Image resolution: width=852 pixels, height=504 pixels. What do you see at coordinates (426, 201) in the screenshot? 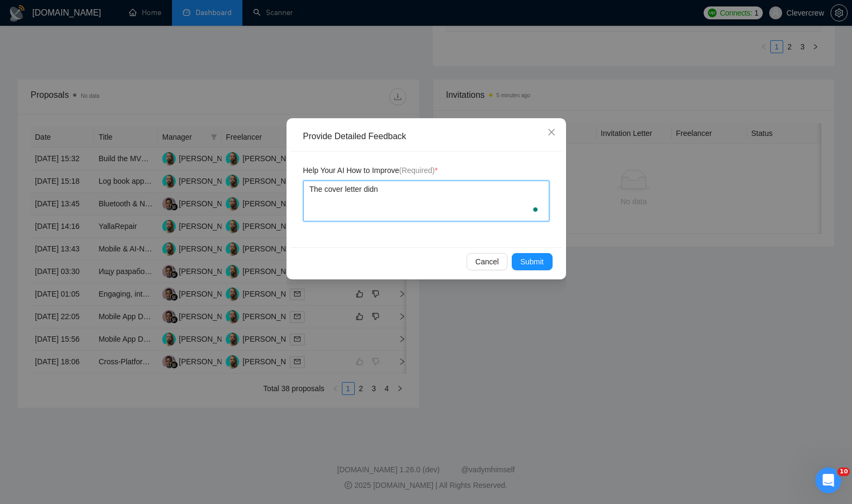
I see `textarea: To enrich screen reader interactions, please activate Accessibility in Grammarly extension settings` at bounding box center [426, 201].